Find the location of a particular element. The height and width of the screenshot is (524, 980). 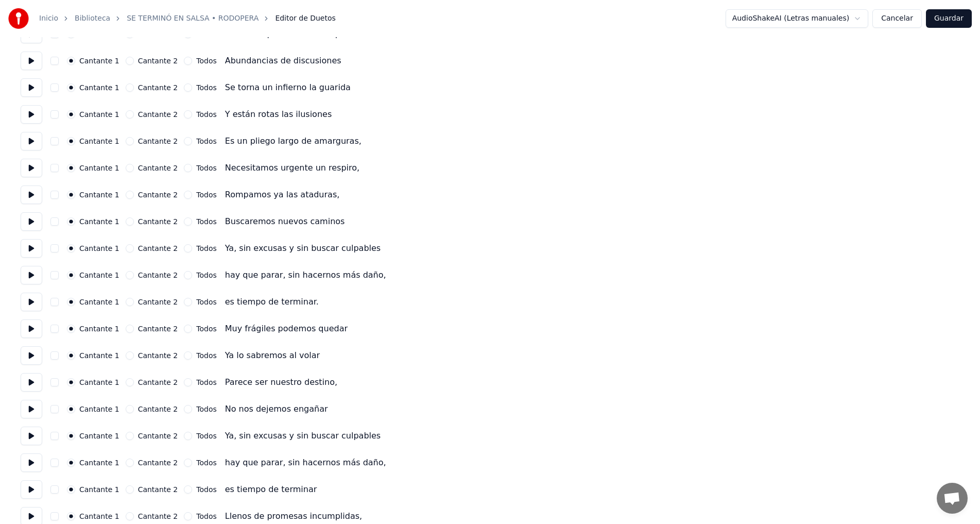

div: Es un pliego largo de amarguras, is located at coordinates (294, 141).